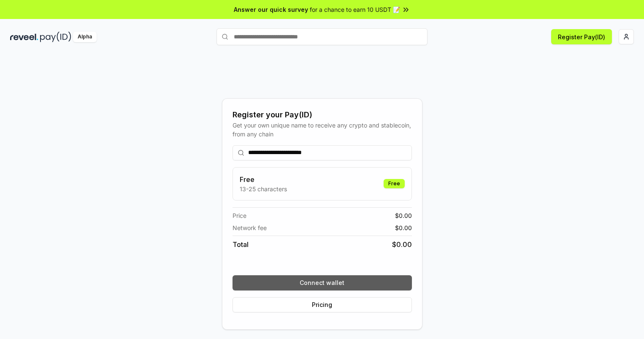 This screenshot has width=644, height=339. Describe the element at coordinates (263, 189) in the screenshot. I see `p: 13-25 characters` at that location.